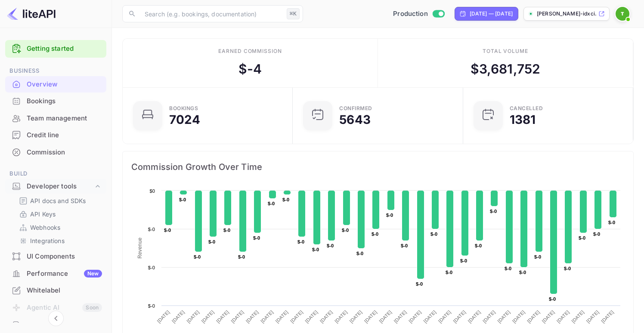 The height and width of the screenshot is (333, 644). I want to click on div: $ -4, so click(250, 69).